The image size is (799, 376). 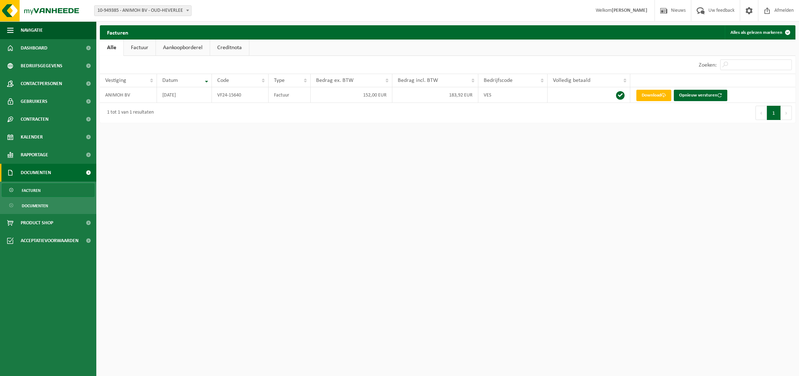 I want to click on td: 152,00 EUR, so click(x=351, y=95).